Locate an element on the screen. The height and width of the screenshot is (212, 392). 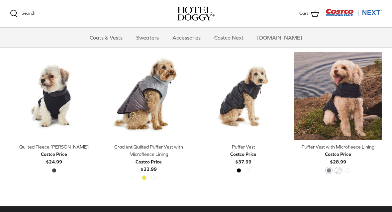
a: Puffer Vest is located at coordinates (243, 96).